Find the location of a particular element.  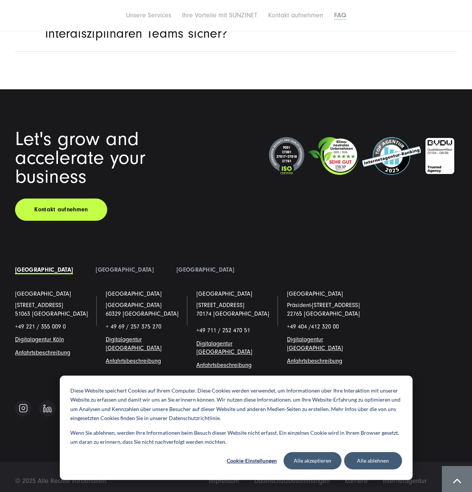

a: Ihre Vorteile mit SUNZINET is located at coordinates (220, 15).